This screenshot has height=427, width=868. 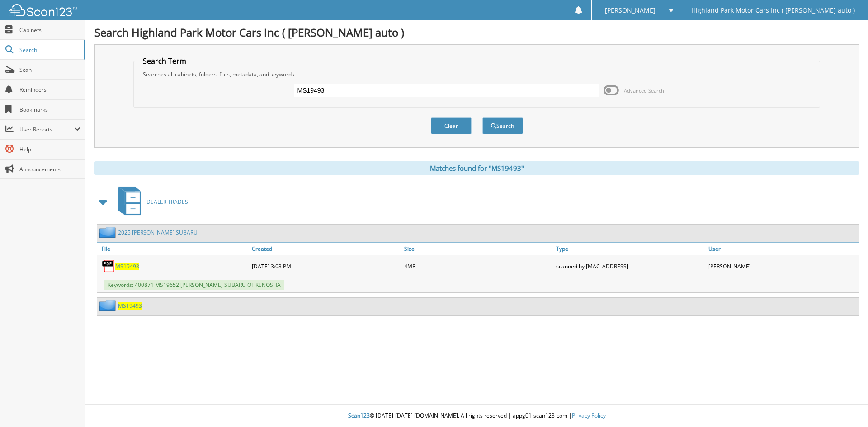 What do you see at coordinates (845, 405) in the screenshot?
I see `div: Chat Widget` at bounding box center [845, 405].